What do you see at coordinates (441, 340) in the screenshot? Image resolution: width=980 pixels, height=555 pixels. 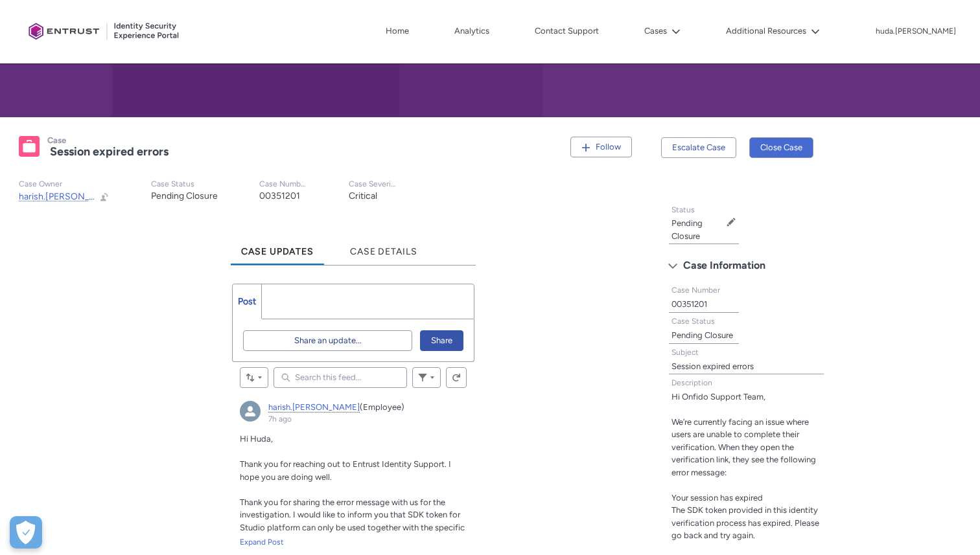 I see `button: Share` at bounding box center [441, 340].